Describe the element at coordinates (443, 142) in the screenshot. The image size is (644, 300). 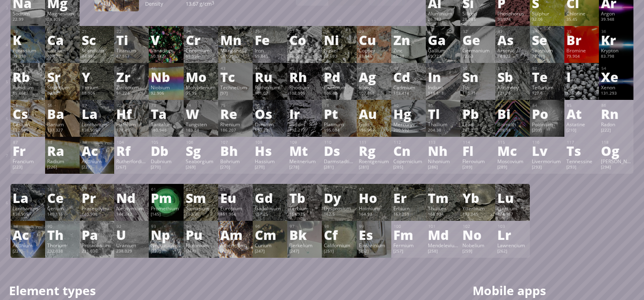
I see `div: 113` at that location.